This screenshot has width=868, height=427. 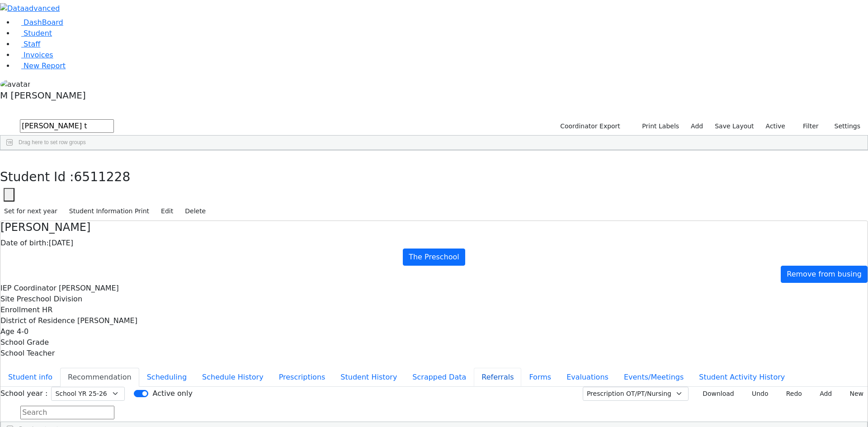 What do you see at coordinates (40, 65) in the screenshot?
I see `a: New Report` at bounding box center [40, 65].